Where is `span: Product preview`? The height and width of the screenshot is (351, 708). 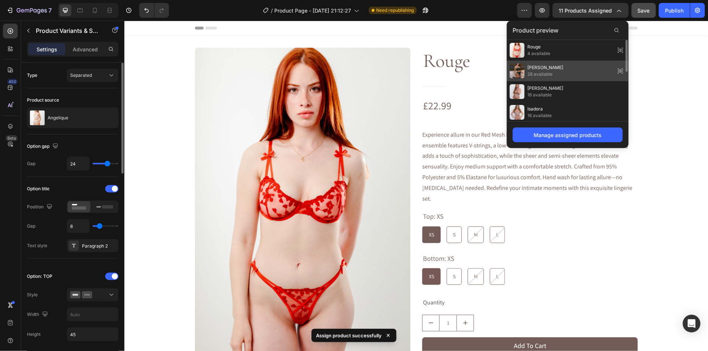
span: Product preview is located at coordinates (535, 30).